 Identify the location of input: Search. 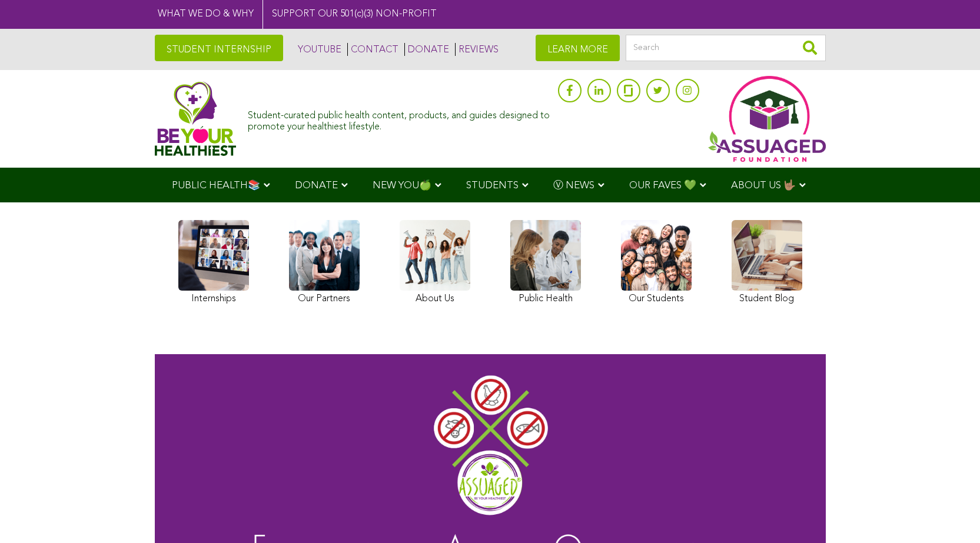
(725, 47).